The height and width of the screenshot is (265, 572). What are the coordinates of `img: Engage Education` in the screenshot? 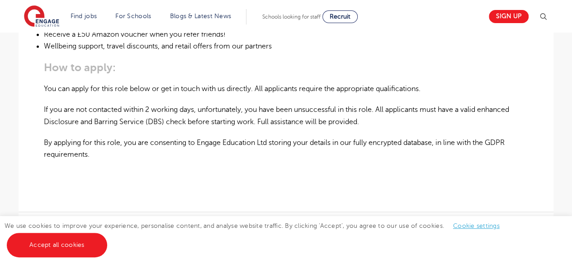 It's located at (42, 17).